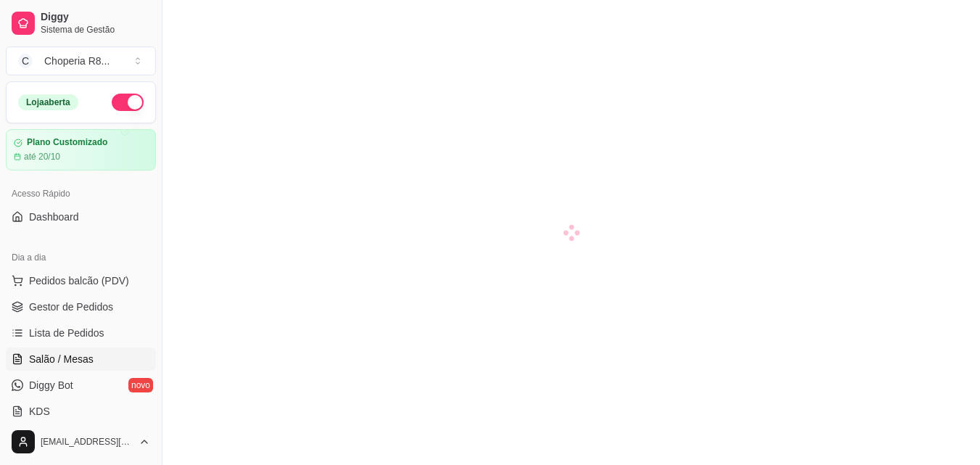  I want to click on span: Diggy Bot, so click(51, 385).